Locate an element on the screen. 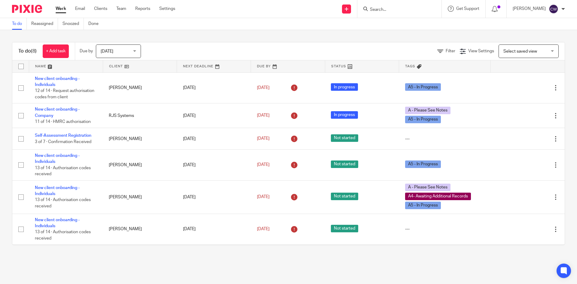 This screenshot has height=284, width=577. a: New client onboarding - Company is located at coordinates (57, 112).